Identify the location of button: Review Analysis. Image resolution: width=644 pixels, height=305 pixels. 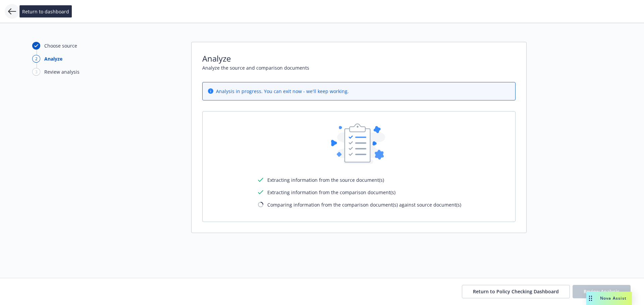
(602, 292).